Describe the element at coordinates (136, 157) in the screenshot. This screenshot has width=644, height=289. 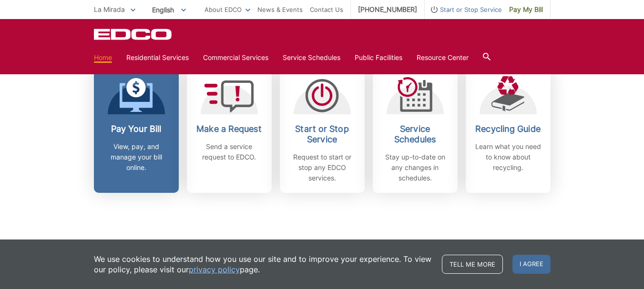
I see `p: View, pay, and manage your bill online.` at that location.